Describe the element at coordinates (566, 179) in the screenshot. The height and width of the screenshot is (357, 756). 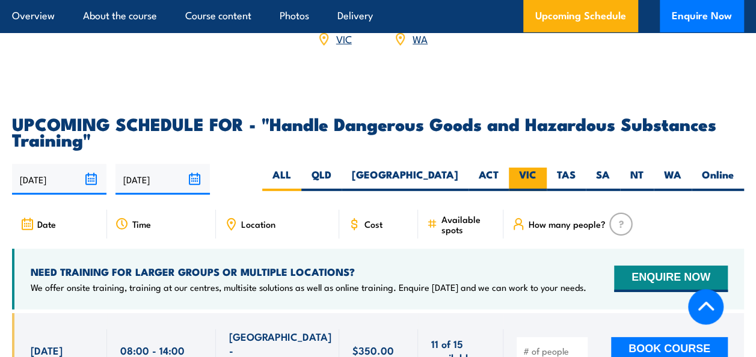
I see `label: TAS` at that location.